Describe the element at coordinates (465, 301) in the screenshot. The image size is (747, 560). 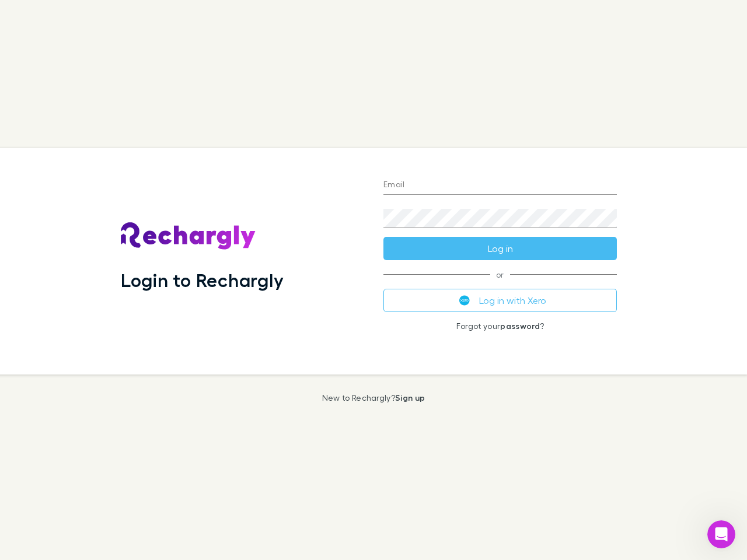
I see `img: Xero's logo` at that location.